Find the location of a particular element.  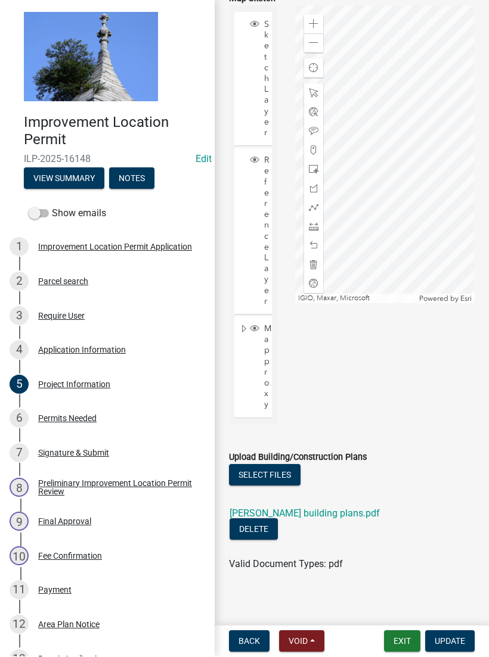

div: Mapproxy is located at coordinates (261, 368).